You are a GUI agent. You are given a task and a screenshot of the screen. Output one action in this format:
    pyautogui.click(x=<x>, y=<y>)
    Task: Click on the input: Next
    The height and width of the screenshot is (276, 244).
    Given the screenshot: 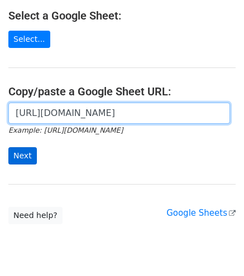 What is the action you would take?
    pyautogui.click(x=22, y=156)
    